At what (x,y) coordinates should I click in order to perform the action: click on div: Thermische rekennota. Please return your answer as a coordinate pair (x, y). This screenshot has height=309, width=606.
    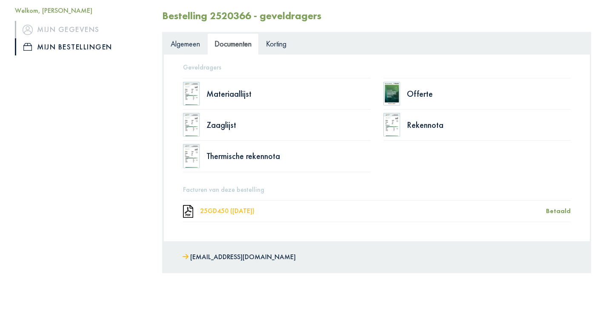
    Looking at the image, I should click on (289, 156).